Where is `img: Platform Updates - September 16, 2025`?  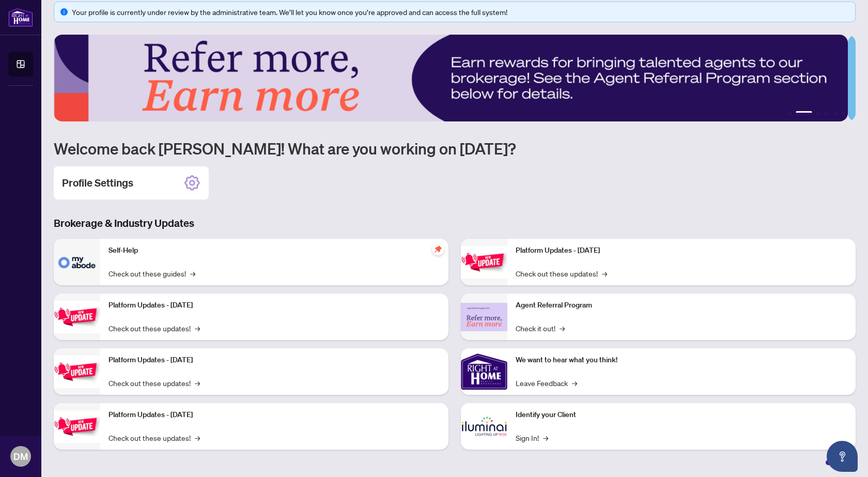 img: Platform Updates - September 16, 2025 is located at coordinates (77, 317).